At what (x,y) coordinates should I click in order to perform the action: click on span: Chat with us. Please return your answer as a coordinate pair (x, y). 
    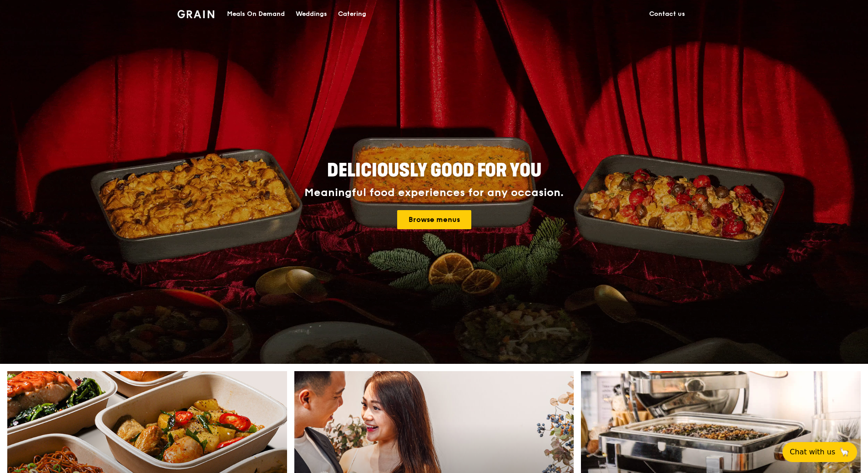
    Looking at the image, I should click on (813, 452).